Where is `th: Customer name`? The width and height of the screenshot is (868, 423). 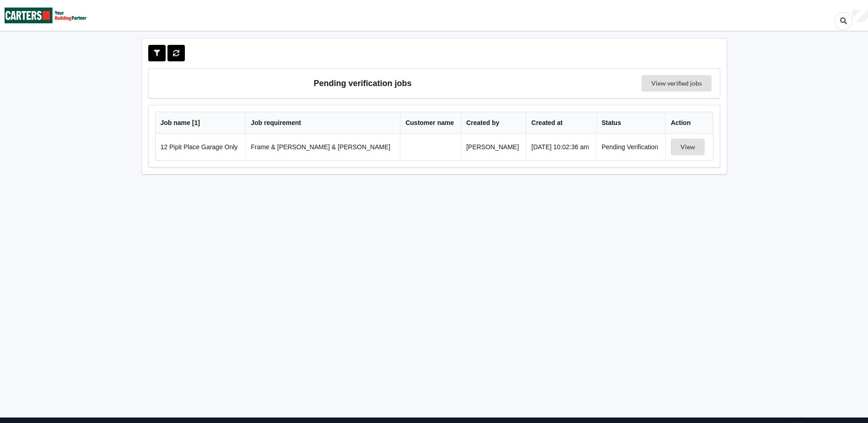
th: Customer name is located at coordinates (430, 123).